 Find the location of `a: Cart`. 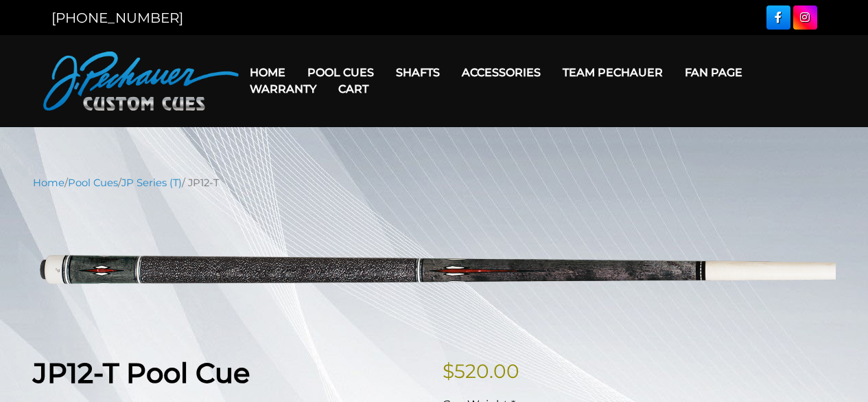

a: Cart is located at coordinates (354, 89).